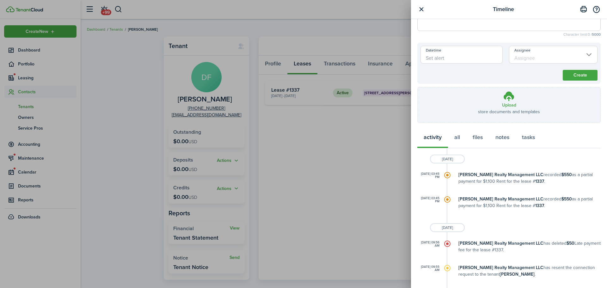 The height and width of the screenshot is (288, 607). I want to click on button: Create, so click(580, 75).